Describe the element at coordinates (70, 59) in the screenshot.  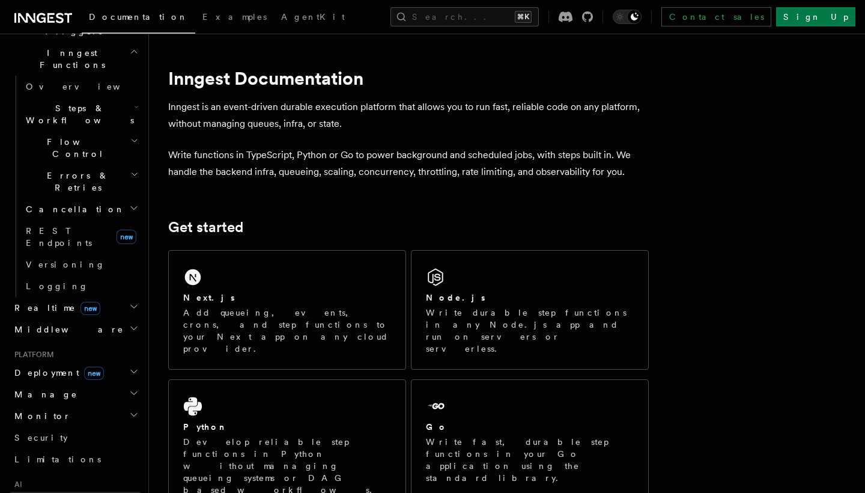
I see `span: Inngest Functions` at that location.